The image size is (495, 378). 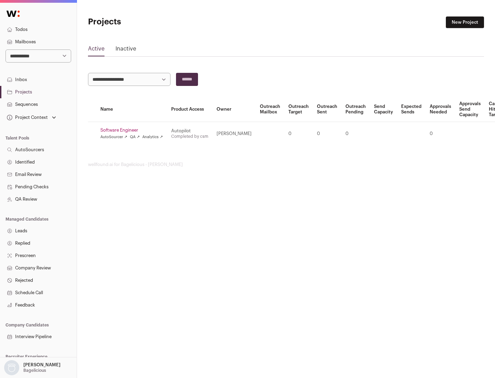 I want to click on a: Software Engineer, so click(x=132, y=130).